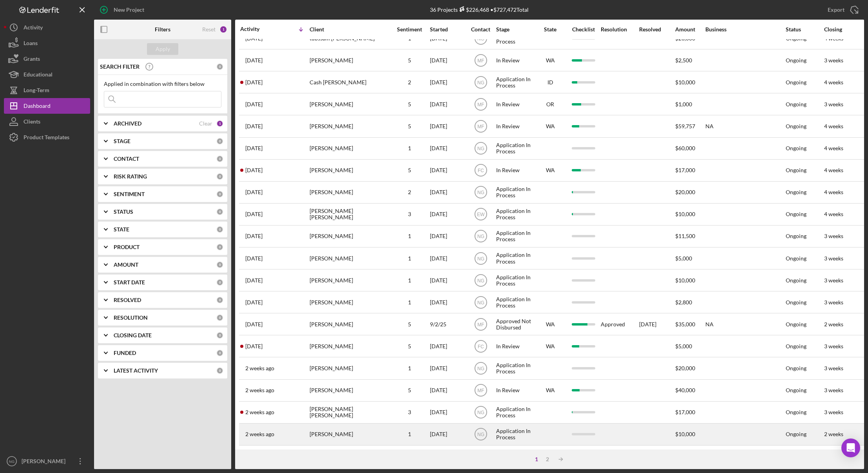  Describe the element at coordinates (410, 82) in the screenshot. I see `div: 2` at that location.